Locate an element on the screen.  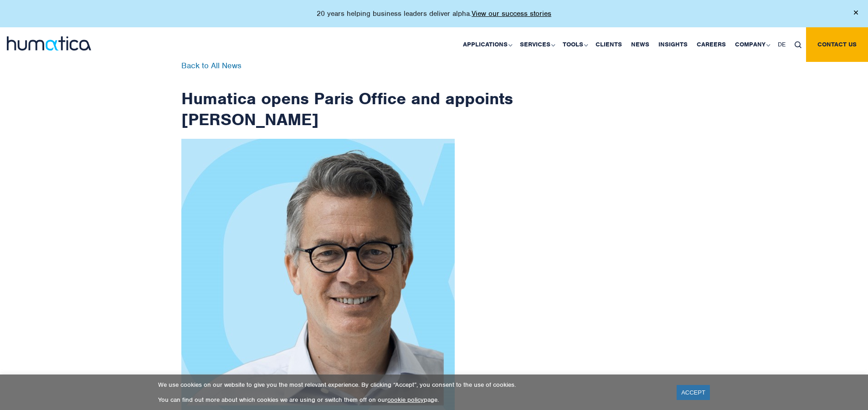
a: Back to All News is located at coordinates (212, 66).